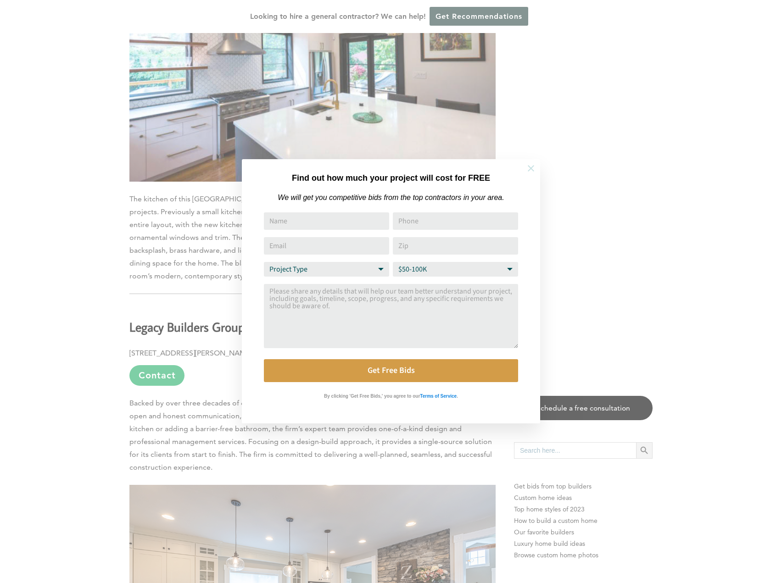 Image resolution: width=782 pixels, height=583 pixels. Describe the element at coordinates (326, 246) in the screenshot. I see `input: Email Address` at that location.